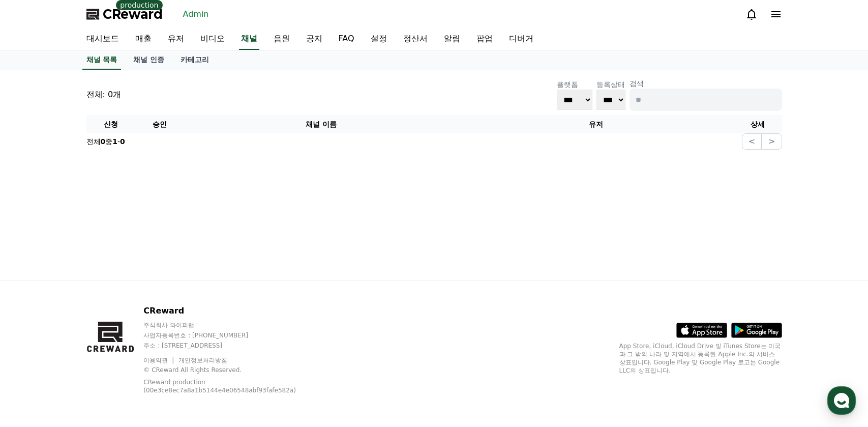  Describe the element at coordinates (195, 60) in the screenshot. I see `a: 카테고리` at that location.